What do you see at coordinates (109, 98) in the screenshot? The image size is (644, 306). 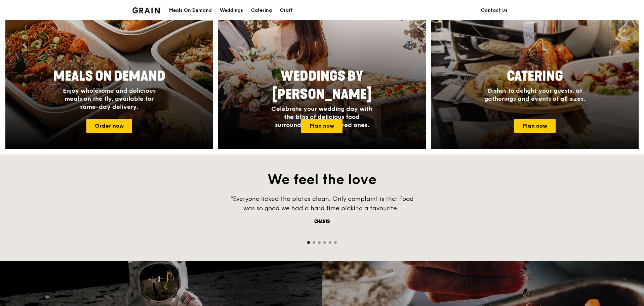 I see `span: Enjoy wholesome and delicious meals on the fly, available for same-day delivery.` at bounding box center [109, 98].